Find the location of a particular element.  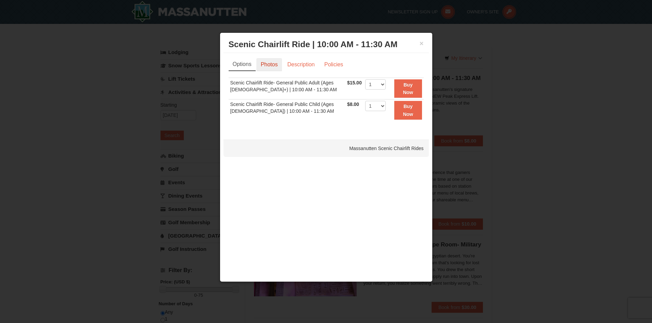

a: Options is located at coordinates (242, 65).